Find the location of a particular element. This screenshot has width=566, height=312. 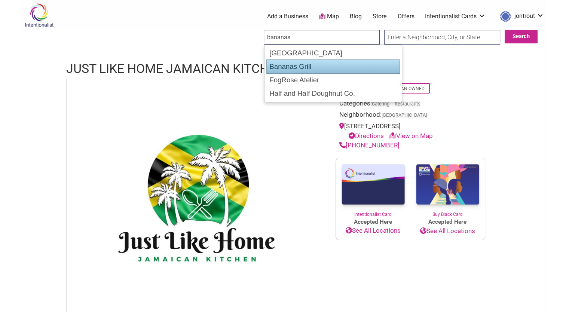

div: Half and Half Doughnut Co. is located at coordinates (333, 94).